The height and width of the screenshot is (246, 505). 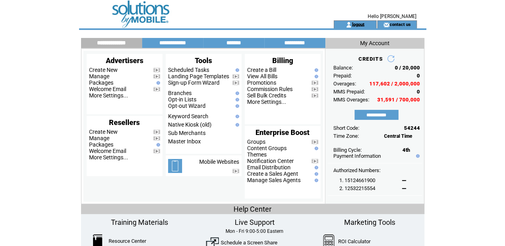 What do you see at coordinates (357, 170) in the screenshot?
I see `span: Authorized Numbers:` at bounding box center [357, 170].